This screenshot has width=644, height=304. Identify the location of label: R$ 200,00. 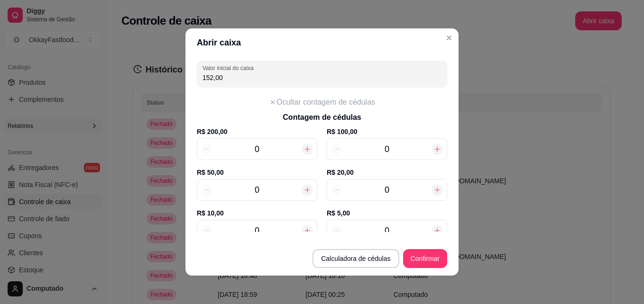
(257, 132).